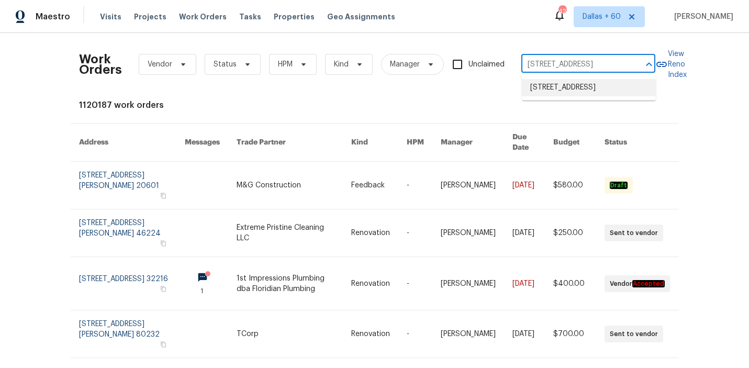  I want to click on span: Vendor, so click(160, 64).